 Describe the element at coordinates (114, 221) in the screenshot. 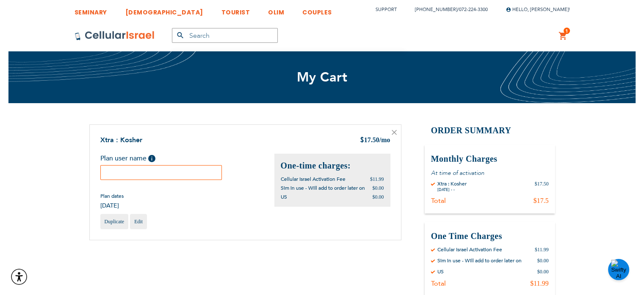

I see `span: Duplicate` at that location.